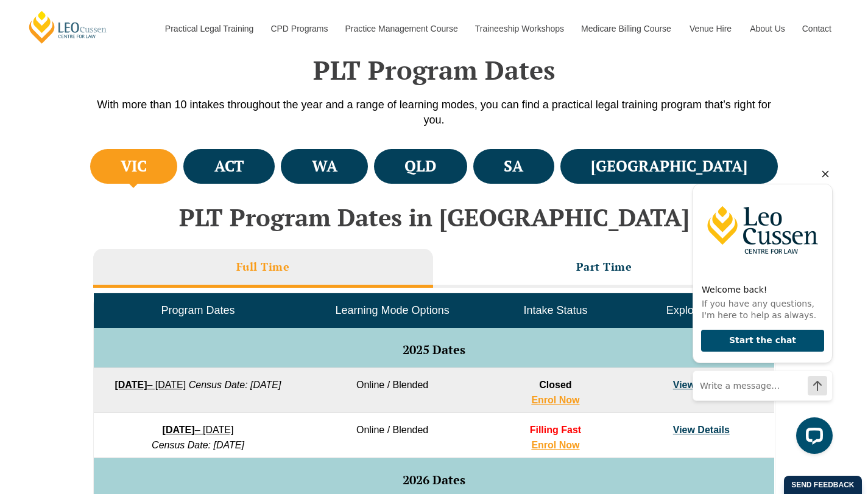 Image resolution: width=868 pixels, height=494 pixels. What do you see at coordinates (263, 266) in the screenshot?
I see `h3: Full Time` at bounding box center [263, 266].